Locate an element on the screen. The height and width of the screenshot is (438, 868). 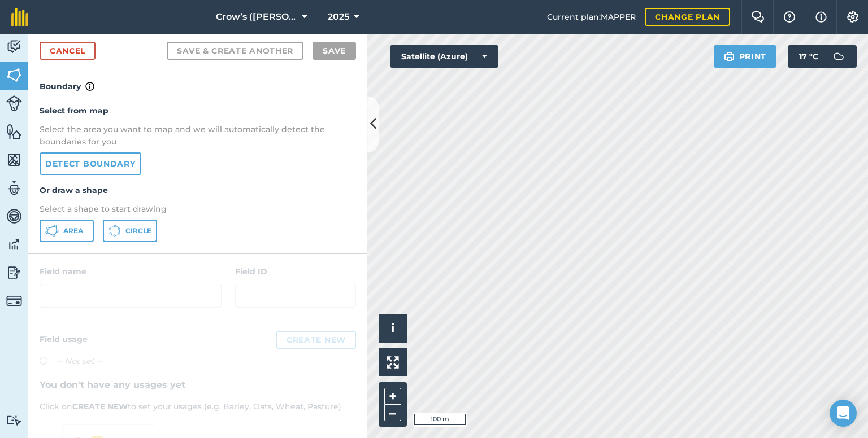
img: A cog icon is located at coordinates (853, 17).